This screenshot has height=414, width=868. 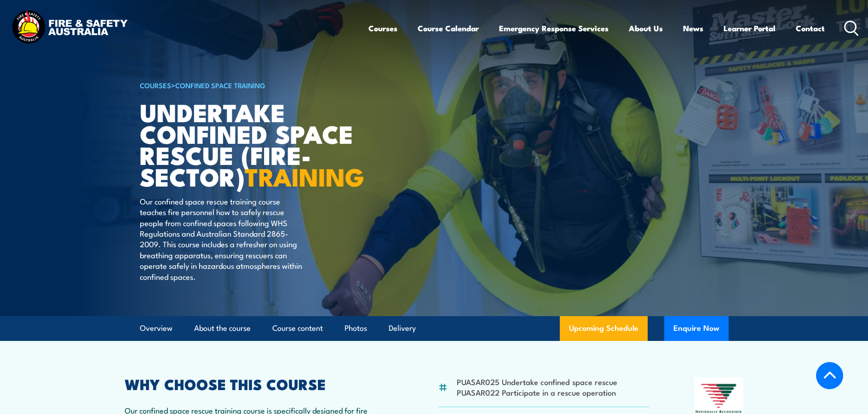 I want to click on h1: Undertake Confined Space Rescue (Fire-Sector), so click(x=254, y=144).